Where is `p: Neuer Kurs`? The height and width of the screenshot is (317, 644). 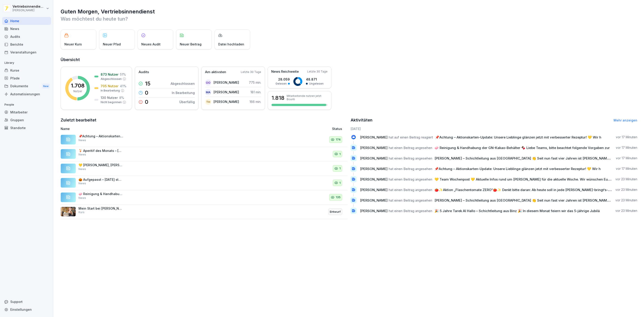
p: Neuer Kurs is located at coordinates (73, 44).